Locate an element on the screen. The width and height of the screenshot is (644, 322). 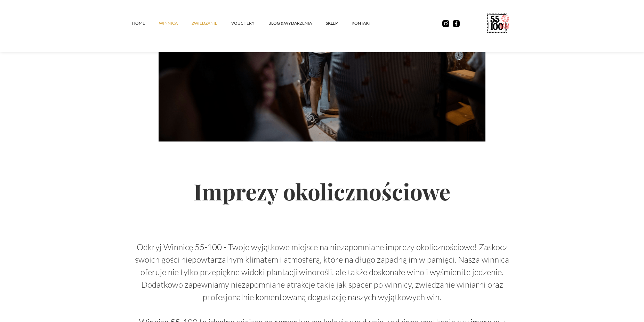
a: Blog & Wydarzenia is located at coordinates (297, 23).